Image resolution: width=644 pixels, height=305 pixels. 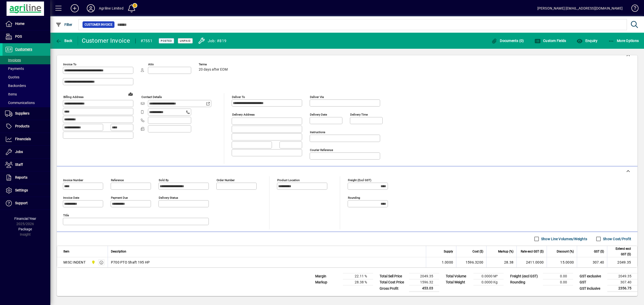 I want to click on span: Terms, so click(x=214, y=64).